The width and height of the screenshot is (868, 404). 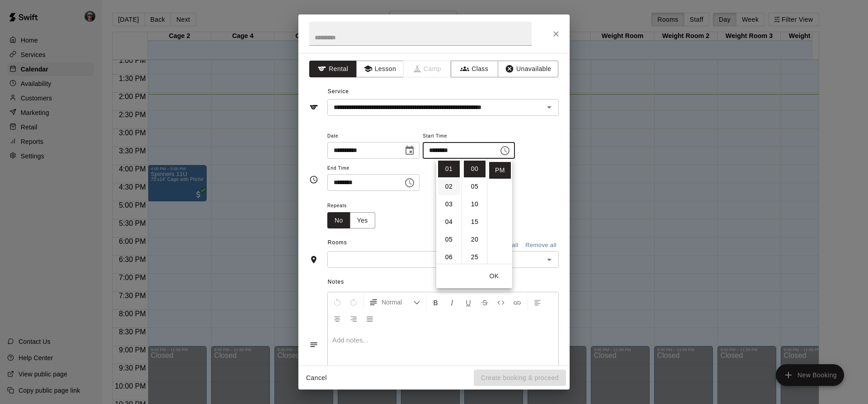 What do you see at coordinates (556, 34) in the screenshot?
I see `button: Close` at bounding box center [556, 34].